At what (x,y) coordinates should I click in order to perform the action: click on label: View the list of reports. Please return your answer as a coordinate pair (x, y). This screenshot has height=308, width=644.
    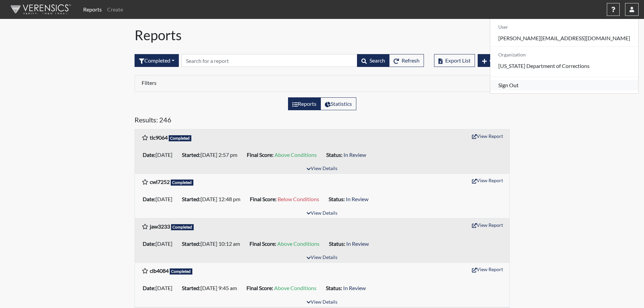
    Looking at the image, I should click on (304, 104).